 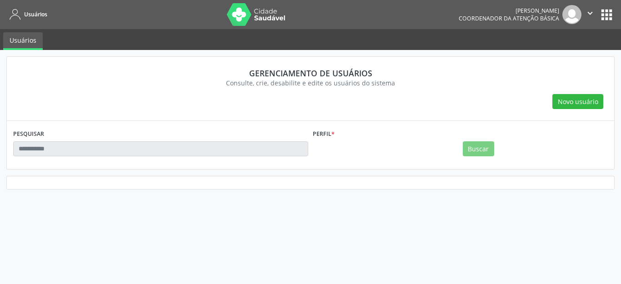 I want to click on button: Buscar, so click(x=478, y=149).